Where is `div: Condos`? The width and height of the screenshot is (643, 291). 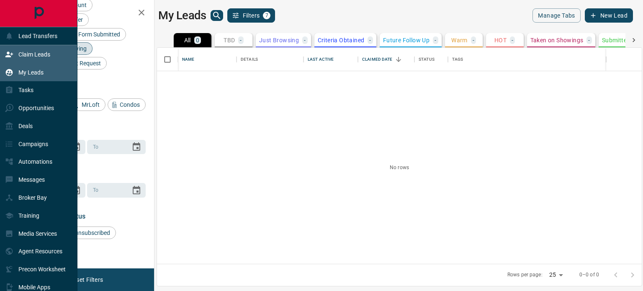
div: Condos is located at coordinates (126, 105).